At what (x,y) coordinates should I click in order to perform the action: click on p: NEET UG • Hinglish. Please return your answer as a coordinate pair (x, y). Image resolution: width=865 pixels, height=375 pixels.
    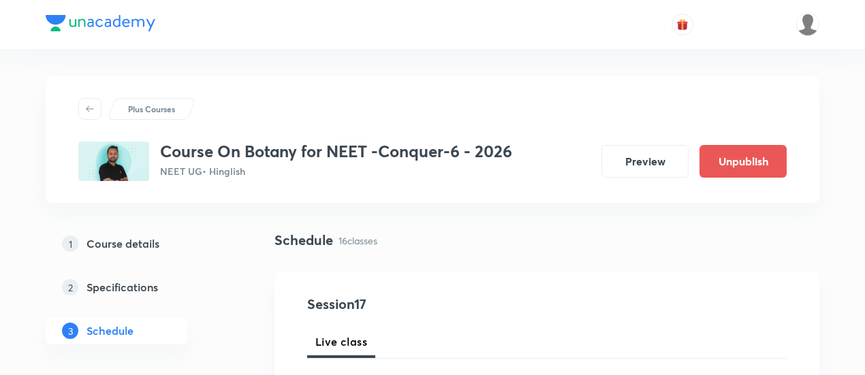
    Looking at the image, I should click on (336, 171).